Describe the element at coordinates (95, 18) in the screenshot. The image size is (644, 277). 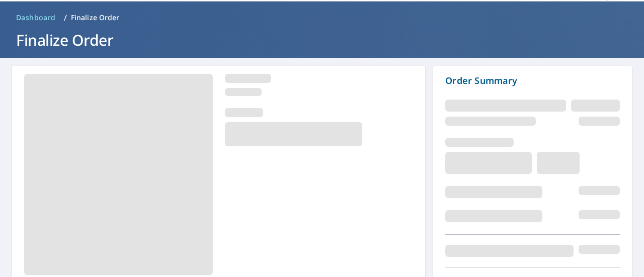
I see `p: Finalize Order` at that location.